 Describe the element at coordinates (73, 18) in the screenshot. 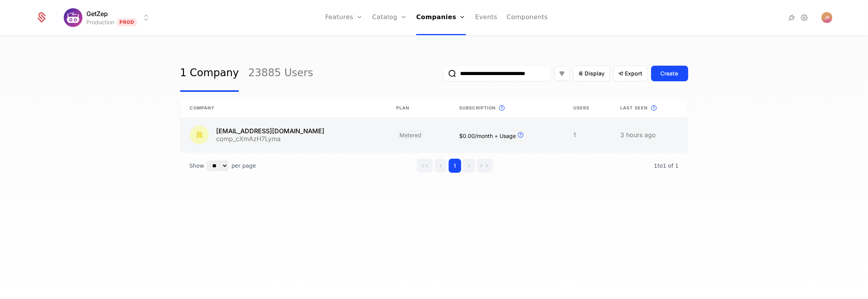

I see `img: GetZep` at that location.